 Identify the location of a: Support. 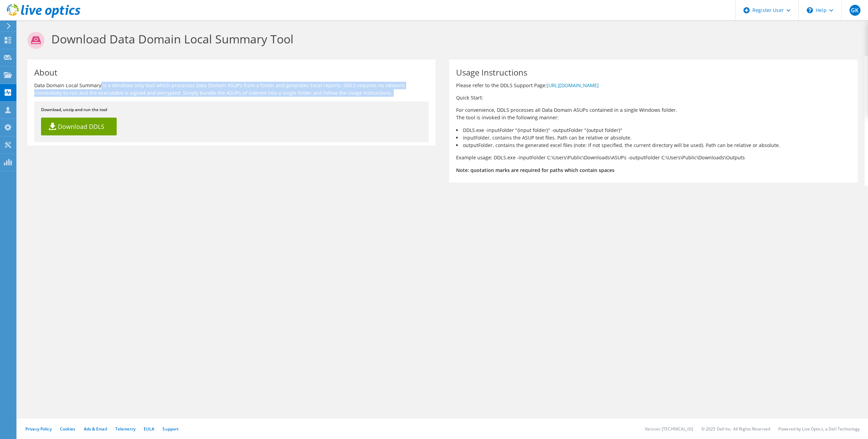
(171, 429).